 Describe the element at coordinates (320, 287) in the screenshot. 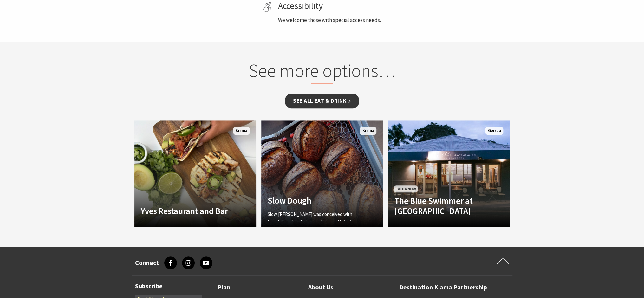

I see `a: About Us` at that location.